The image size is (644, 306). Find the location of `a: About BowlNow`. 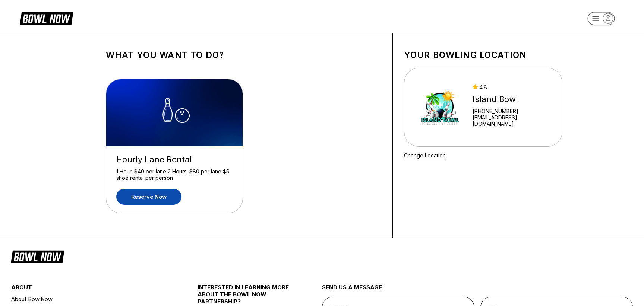

a: About BowlNow is located at coordinates (89, 299).